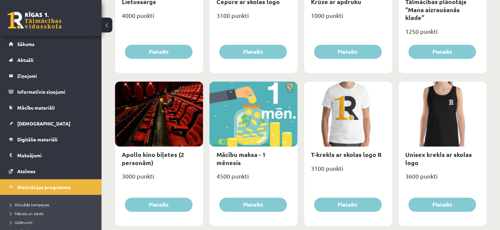 This screenshot has width=500, height=230. Describe the element at coordinates (37, 139) in the screenshot. I see `span: Digitālie materiāli` at that location.